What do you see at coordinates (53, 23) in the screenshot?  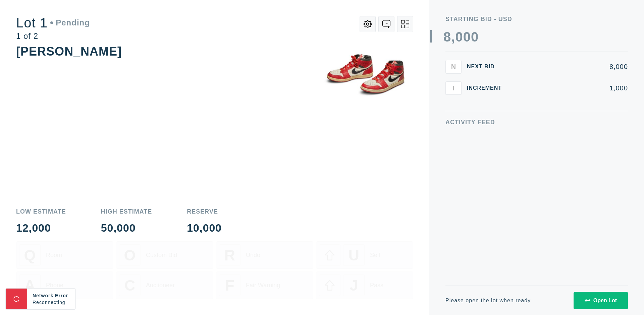 I see `div: Lot 1` at bounding box center [53, 23].